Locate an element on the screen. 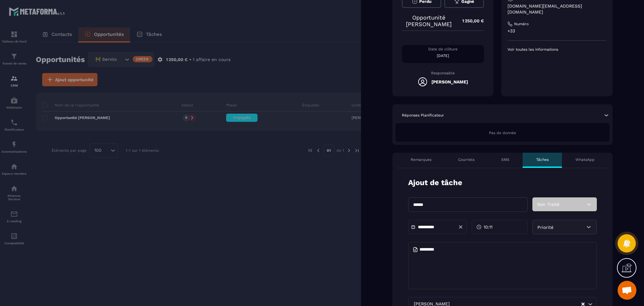 The image size is (644, 306). p: Remarques is located at coordinates (421, 159).